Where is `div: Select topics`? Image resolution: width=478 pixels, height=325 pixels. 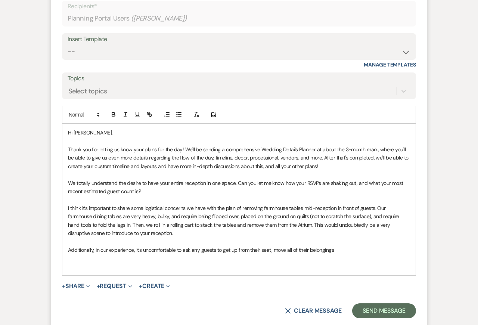
div: Select topics is located at coordinates (88, 91).